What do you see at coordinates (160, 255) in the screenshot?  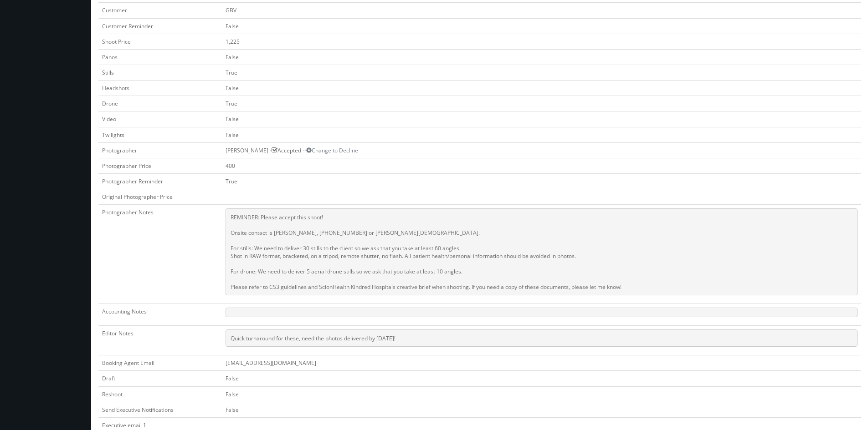 I see `td: Photographer Notes` at bounding box center [160, 255].